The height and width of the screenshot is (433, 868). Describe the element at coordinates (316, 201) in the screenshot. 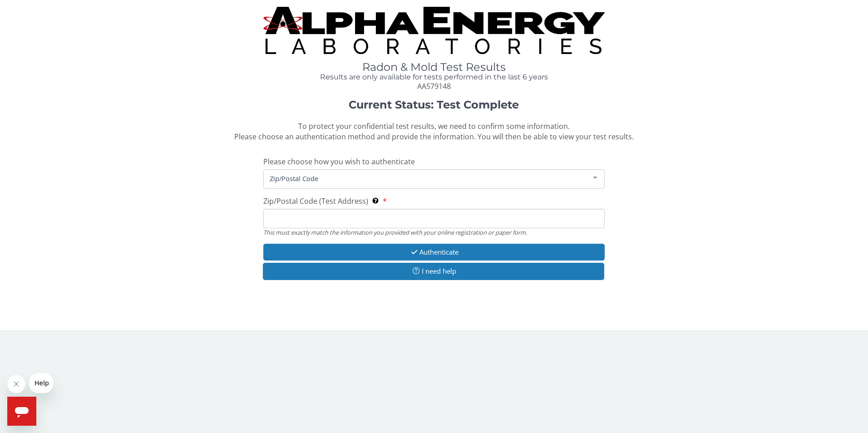

I see `span: Zip/Postal Code (Test Address)` at that location.